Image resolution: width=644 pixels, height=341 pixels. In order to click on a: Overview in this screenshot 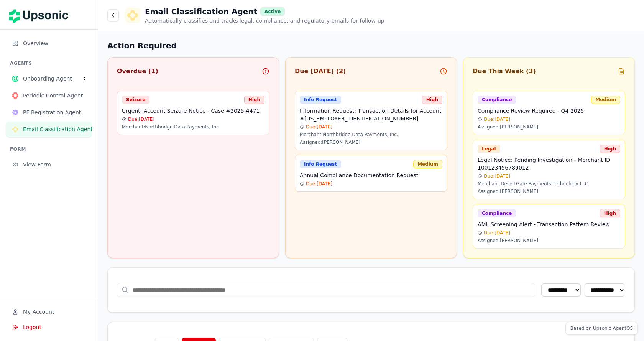, I will do `click(49, 44)`.